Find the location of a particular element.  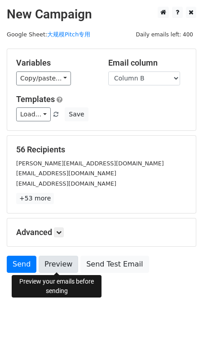

h2: New Campaign is located at coordinates (101, 14).